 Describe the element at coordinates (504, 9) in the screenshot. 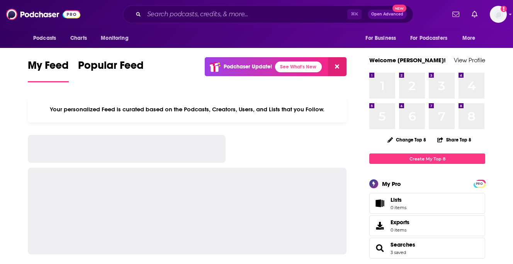

I see `svg: Add a profile image` at that location.